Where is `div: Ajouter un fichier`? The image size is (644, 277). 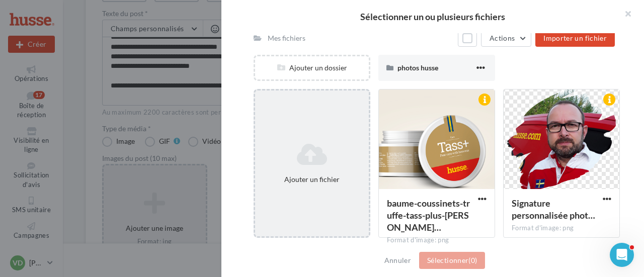
div: Ajouter un fichier is located at coordinates (312, 180).